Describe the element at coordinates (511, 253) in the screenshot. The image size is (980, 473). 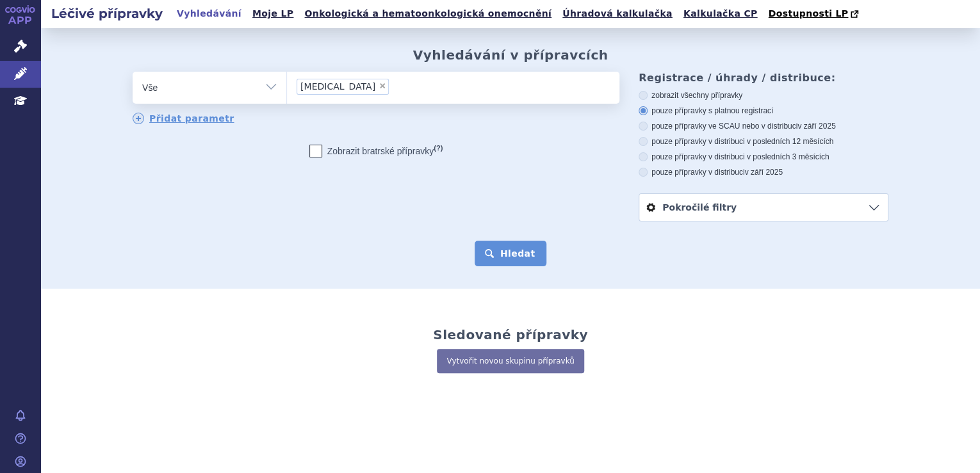
I see `button: Hledat` at that location.